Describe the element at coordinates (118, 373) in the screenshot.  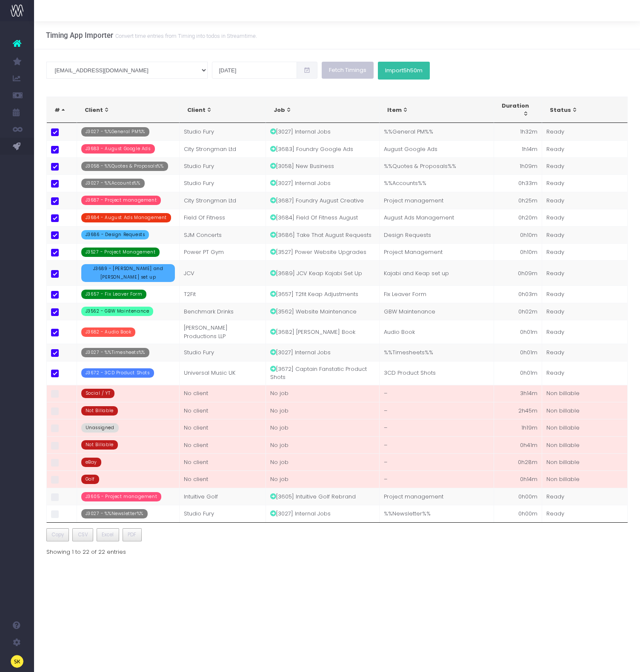
I see `span: J3672 - 3CD Product Shots` at that location.